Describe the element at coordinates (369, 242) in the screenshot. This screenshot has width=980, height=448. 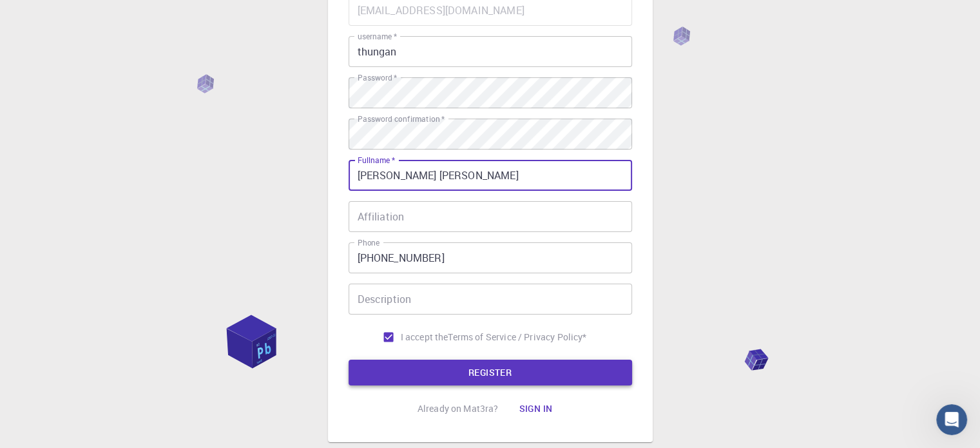
I see `label: Phone` at that location.